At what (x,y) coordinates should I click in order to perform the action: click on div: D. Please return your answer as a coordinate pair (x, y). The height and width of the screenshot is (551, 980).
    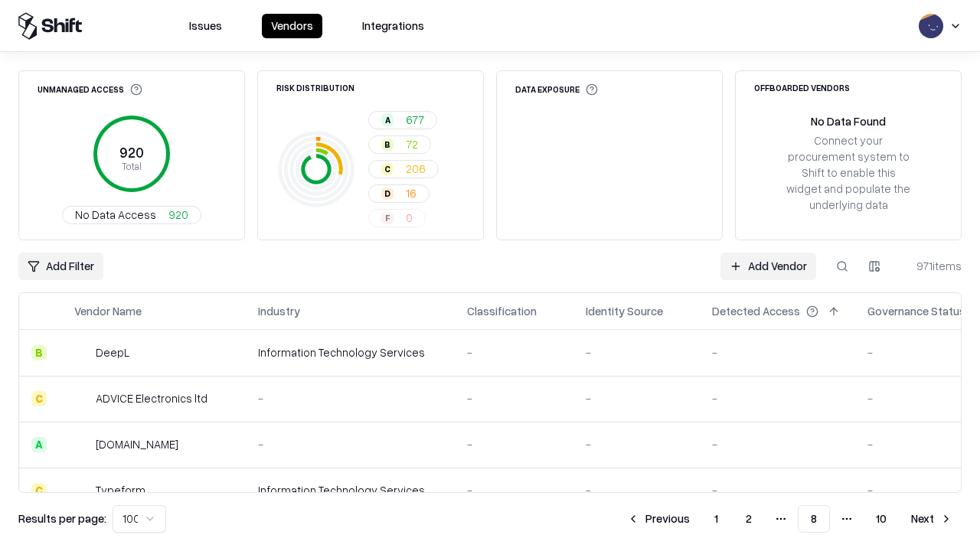
    Looking at the image, I should click on (388, 193).